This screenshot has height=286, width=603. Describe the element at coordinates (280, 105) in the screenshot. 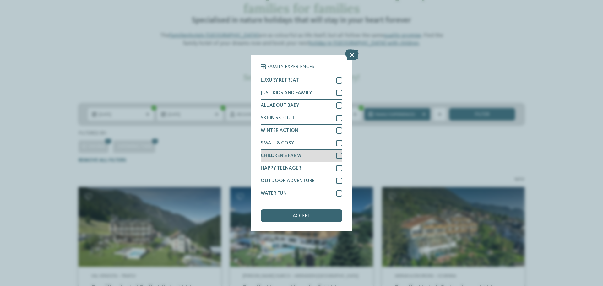

I see `span: ALL ABOUT BABY` at that location.